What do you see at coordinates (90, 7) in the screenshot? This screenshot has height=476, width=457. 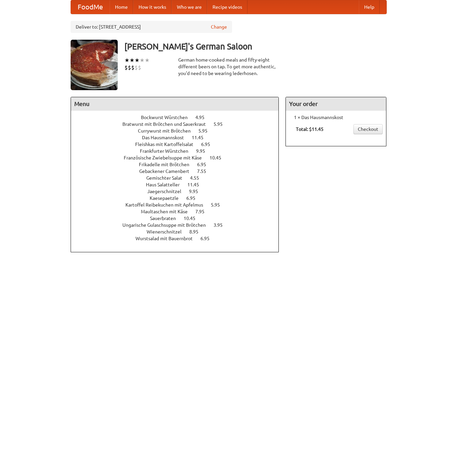 I see `a: FoodMe` at bounding box center [90, 7].